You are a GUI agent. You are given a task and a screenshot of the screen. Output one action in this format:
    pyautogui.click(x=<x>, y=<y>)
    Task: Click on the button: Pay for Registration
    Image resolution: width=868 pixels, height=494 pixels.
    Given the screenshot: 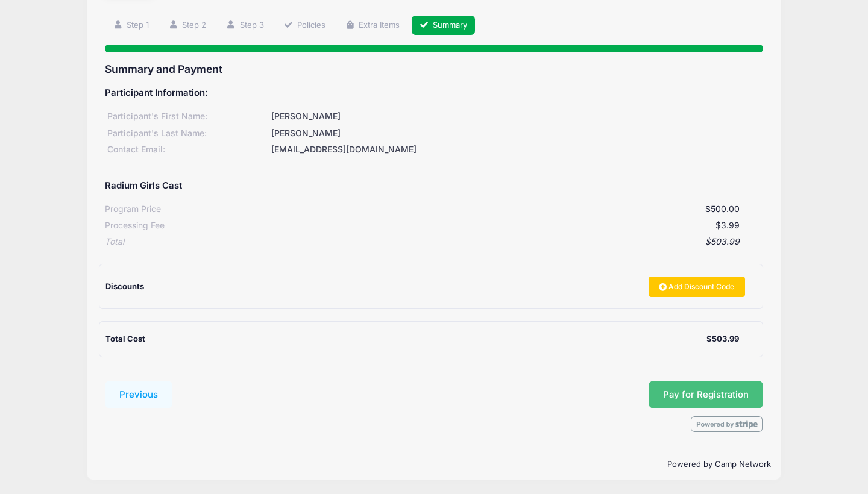 What is the action you would take?
    pyautogui.click(x=706, y=395)
    